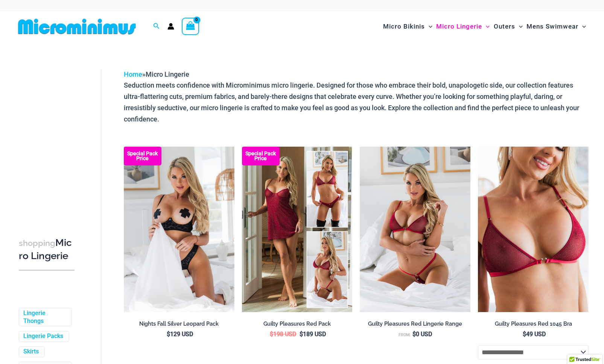 The width and height of the screenshot is (604, 364). Describe the element at coordinates (133, 74) in the screenshot. I see `a: Home` at that location.